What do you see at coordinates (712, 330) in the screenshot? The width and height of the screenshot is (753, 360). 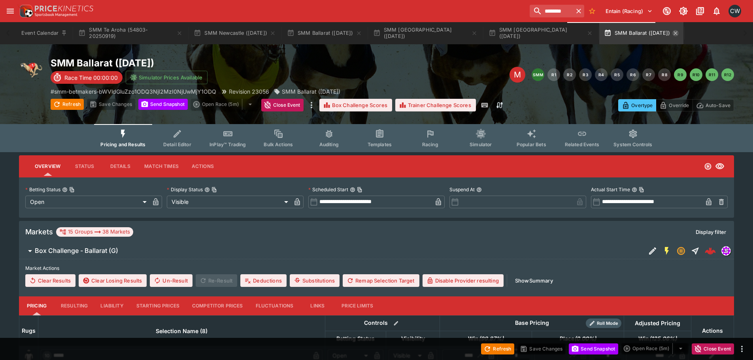 I see `th: Actions` at bounding box center [712, 330].